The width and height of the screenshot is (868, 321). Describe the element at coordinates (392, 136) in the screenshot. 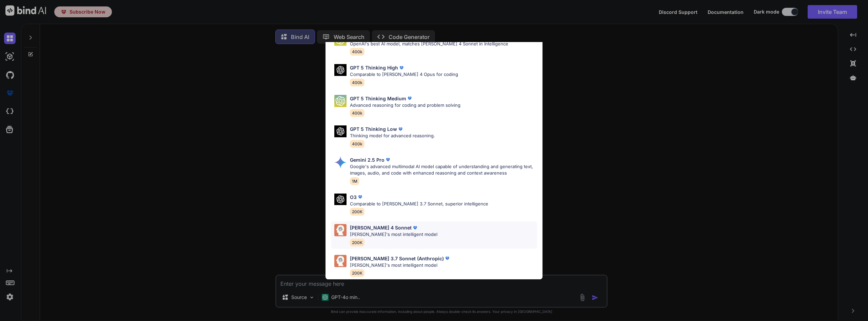

I see `p: Thinking model for advanced reasoning.` at that location.